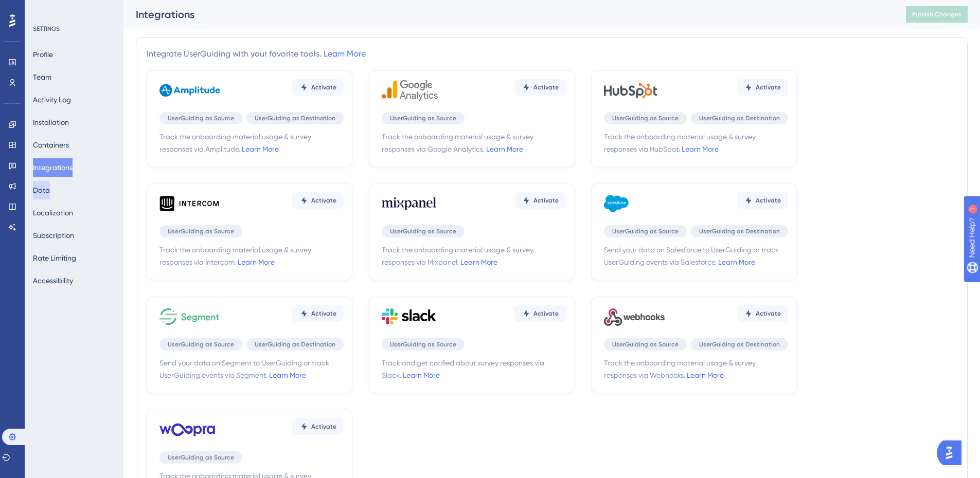  Describe the element at coordinates (251, 256) in the screenshot. I see `span: Track the onboarding material usage & survey responses via Intercom.` at that location.